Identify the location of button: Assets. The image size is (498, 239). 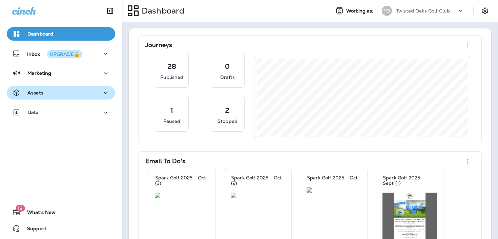
(61, 93).